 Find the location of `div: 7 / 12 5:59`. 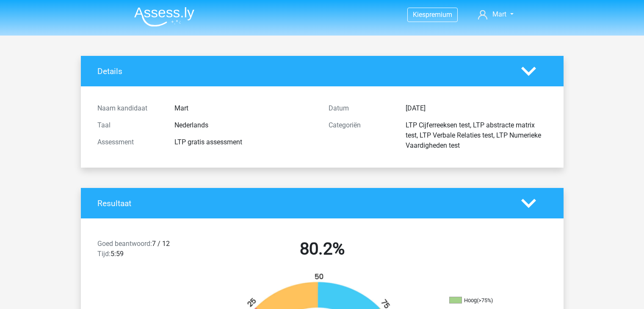

div: 7 / 12 5:59 is located at coordinates (149, 251).